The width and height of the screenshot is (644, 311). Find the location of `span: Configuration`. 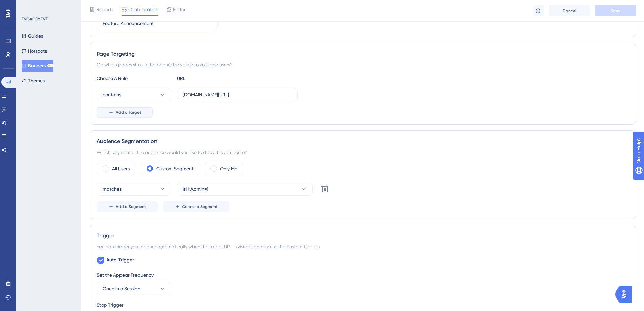

span: Configuration is located at coordinates (143, 9).